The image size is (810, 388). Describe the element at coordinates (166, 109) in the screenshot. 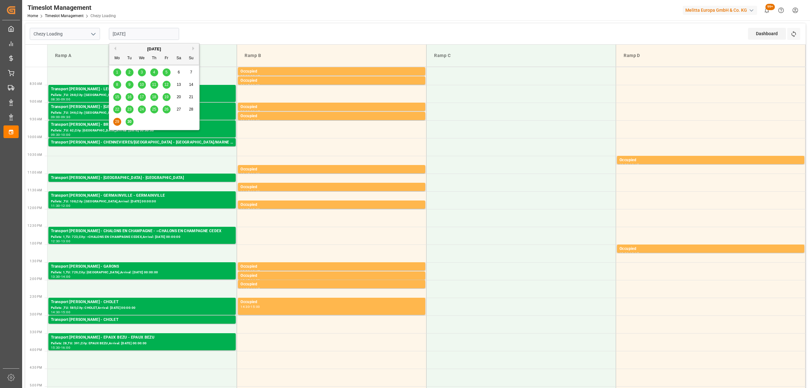

I see `div: Choose Friday, September 26th, 2025` at that location.